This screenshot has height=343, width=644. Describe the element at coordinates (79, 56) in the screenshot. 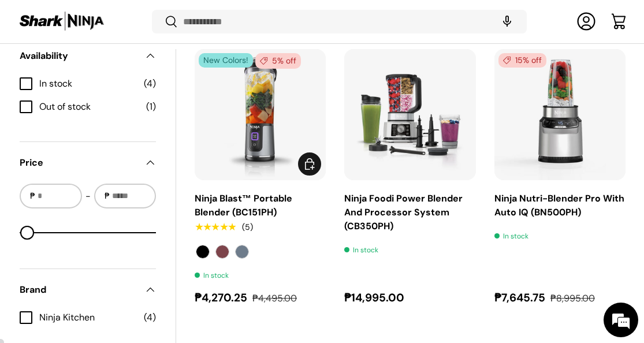

I see `span: Availability` at that location.